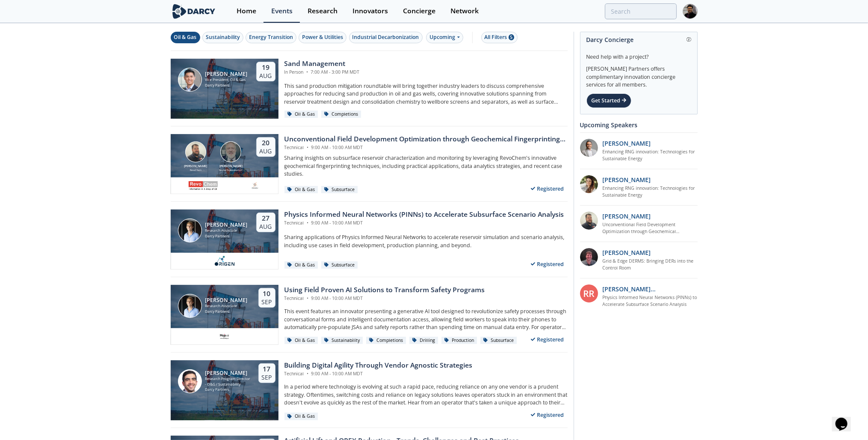 The image size is (868, 440). Describe the element at coordinates (426, 319) in the screenshot. I see `p: This event features an innovator presenting a generative AI tool designed to revolutionize safety...` at that location.